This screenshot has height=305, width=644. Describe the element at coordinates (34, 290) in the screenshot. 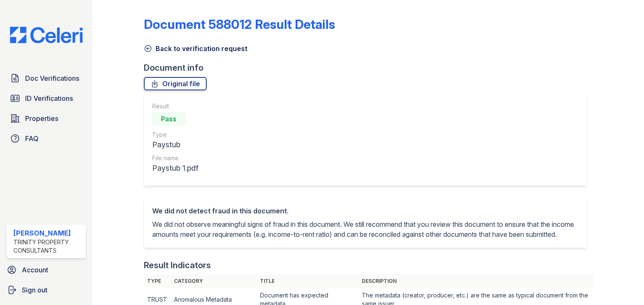

I see `span: Sign out` at that location.